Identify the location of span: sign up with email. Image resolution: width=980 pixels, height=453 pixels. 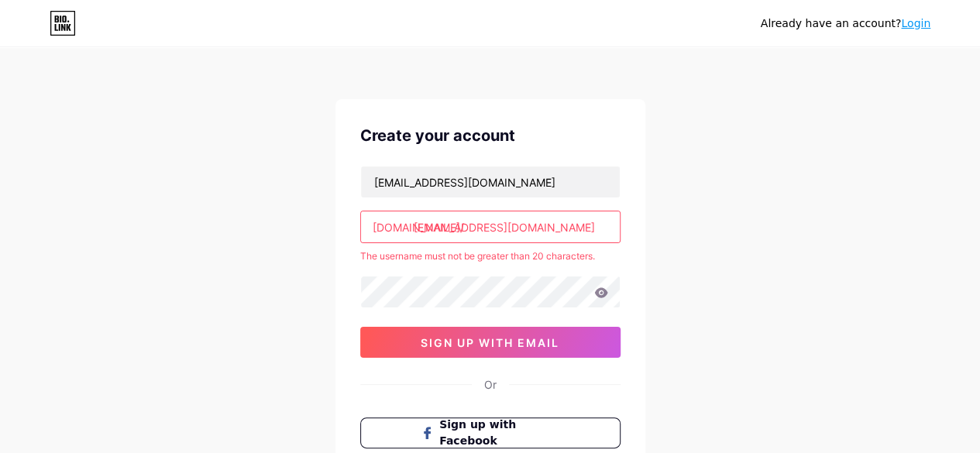
(490, 343).